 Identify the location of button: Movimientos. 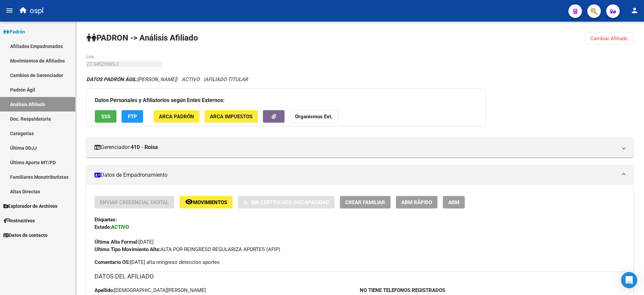
(206, 202).